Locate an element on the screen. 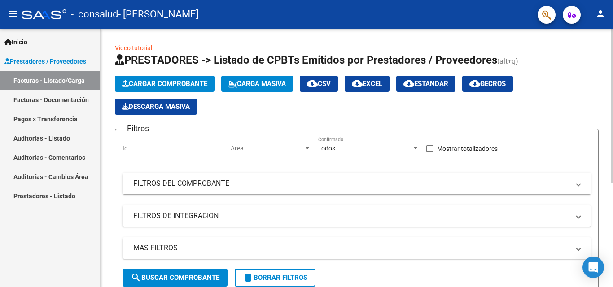 The image size is (613, 287). mat-panel-title: FILTROS DE INTEGRACION is located at coordinates (351, 216).